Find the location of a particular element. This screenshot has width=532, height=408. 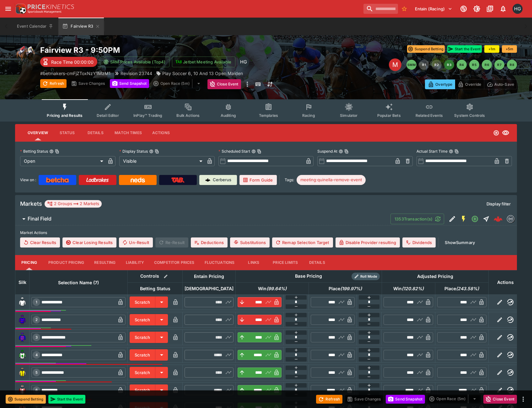

button: R5 is located at coordinates (475, 64).